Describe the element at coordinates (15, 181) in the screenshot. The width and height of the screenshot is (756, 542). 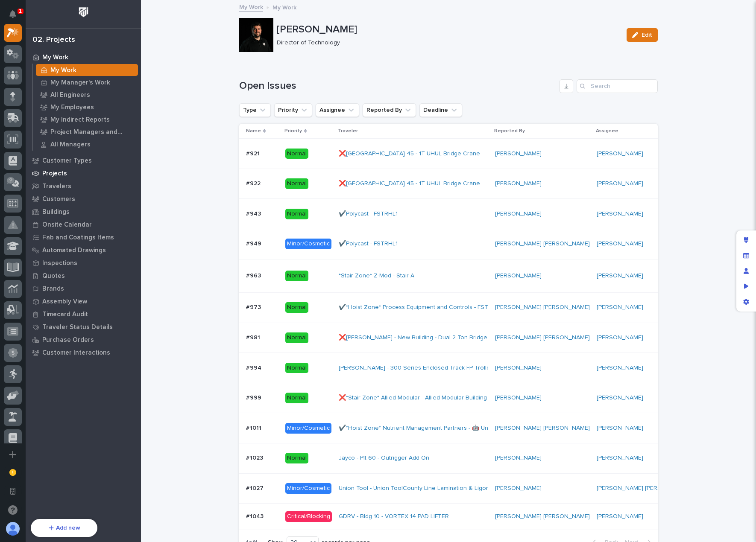
I see `img: Jeff Miller` at that location.